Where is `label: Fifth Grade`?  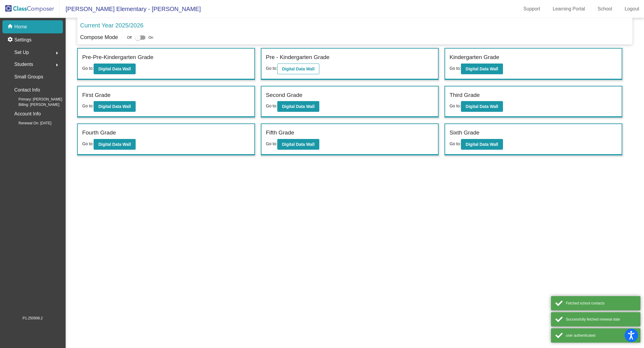
label: Fifth Grade is located at coordinates (280, 133).